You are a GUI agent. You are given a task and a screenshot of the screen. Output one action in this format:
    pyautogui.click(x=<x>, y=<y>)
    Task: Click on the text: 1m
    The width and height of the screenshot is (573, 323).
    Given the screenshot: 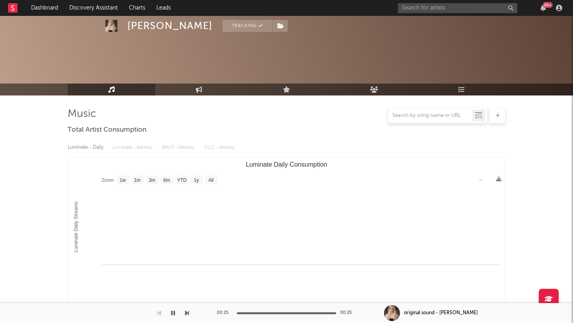 What is the action you would take?
    pyautogui.click(x=137, y=180)
    